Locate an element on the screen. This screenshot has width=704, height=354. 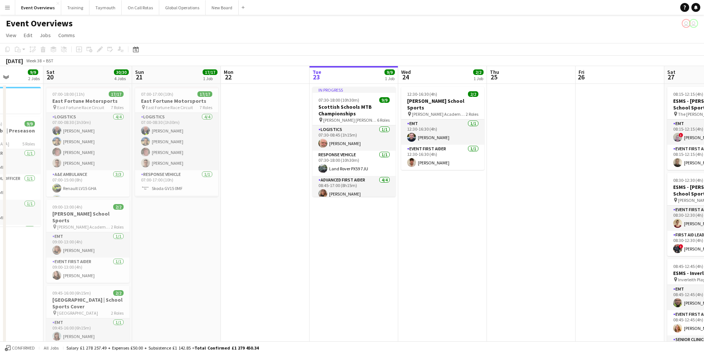
span: Comms is located at coordinates (66, 35).